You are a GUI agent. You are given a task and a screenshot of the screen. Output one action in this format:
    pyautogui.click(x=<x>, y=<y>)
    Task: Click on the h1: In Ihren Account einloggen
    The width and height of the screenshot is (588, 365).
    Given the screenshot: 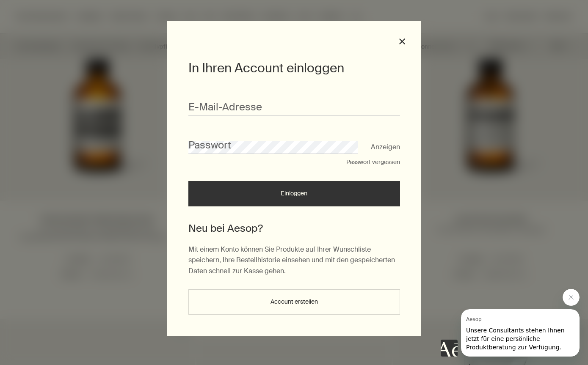 What is the action you would take?
    pyautogui.click(x=294, y=68)
    